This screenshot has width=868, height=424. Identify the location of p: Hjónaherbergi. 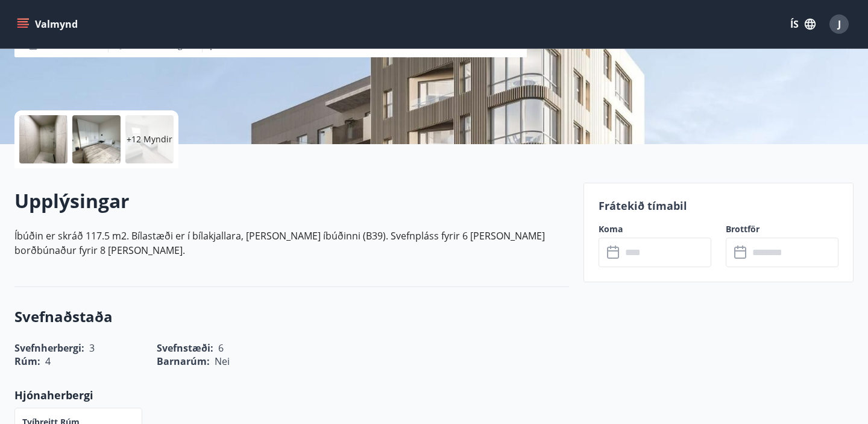
(292, 396).